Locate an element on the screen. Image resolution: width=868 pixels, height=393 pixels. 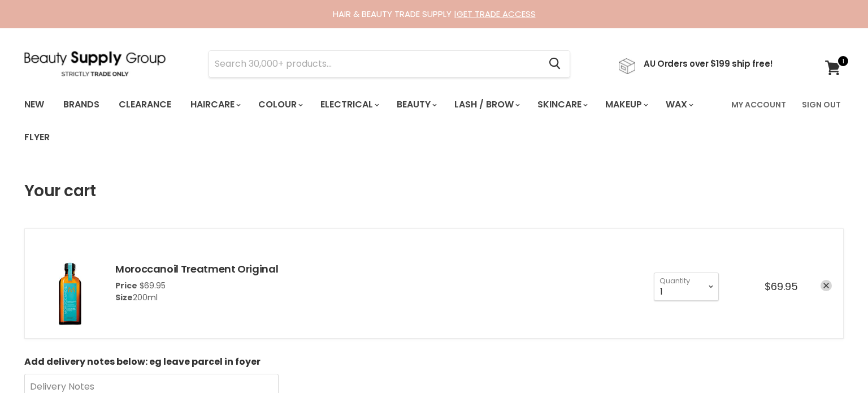
ul: Main menu is located at coordinates (370, 121).